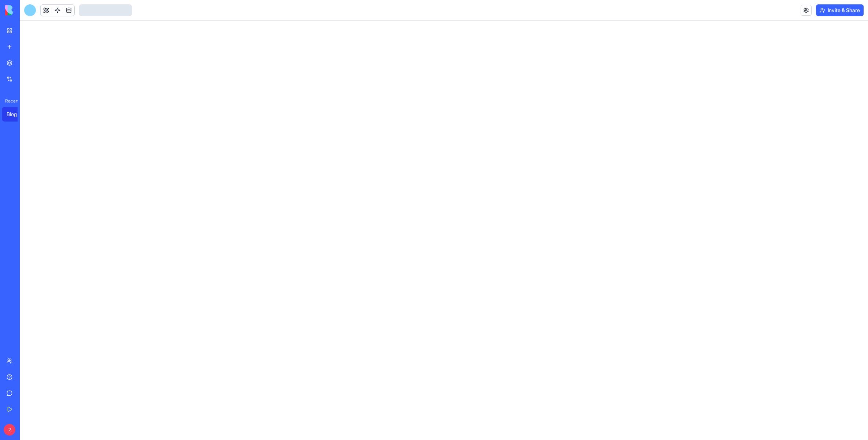  Describe the element at coordinates (839, 11) in the screenshot. I see `button: Invite & Share` at that location.